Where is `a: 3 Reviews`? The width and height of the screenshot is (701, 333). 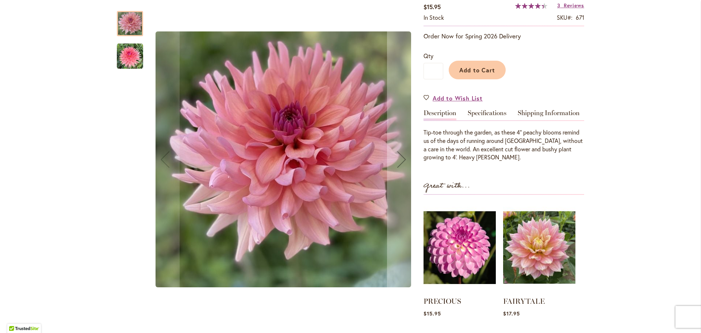
a: 3 Reviews is located at coordinates (571, 5).